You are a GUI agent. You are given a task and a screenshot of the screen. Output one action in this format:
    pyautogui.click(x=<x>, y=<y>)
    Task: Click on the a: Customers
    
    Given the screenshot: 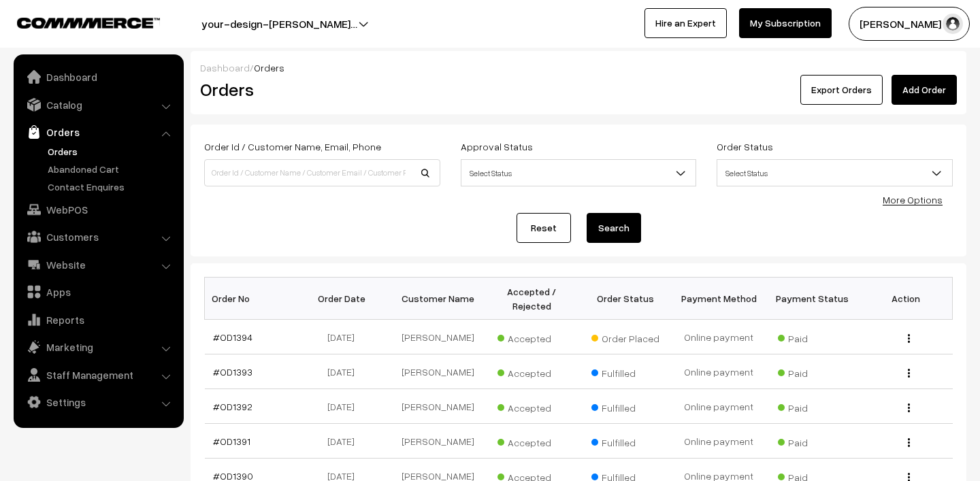 What is the action you would take?
    pyautogui.click(x=98, y=236)
    